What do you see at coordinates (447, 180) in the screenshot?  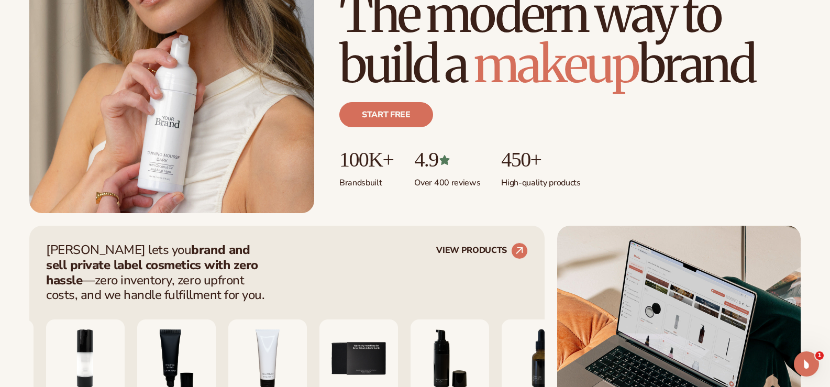 I see `p: Over 400 reviews` at bounding box center [447, 180].